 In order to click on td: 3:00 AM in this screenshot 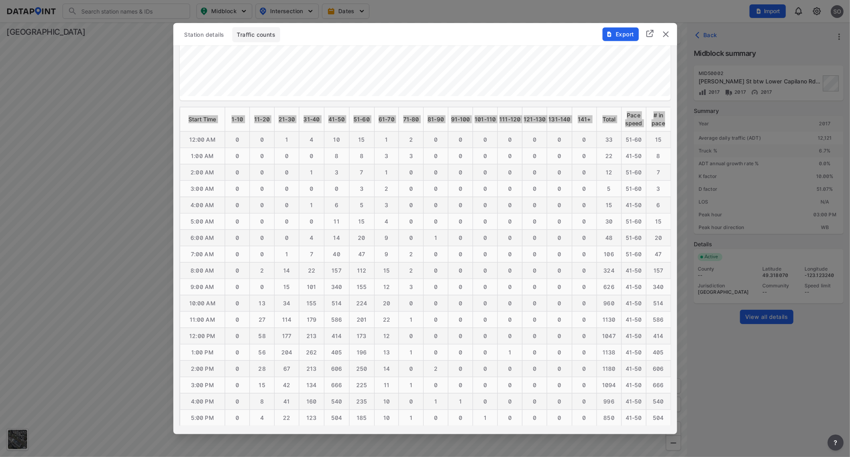, I will do `click(203, 188)`.